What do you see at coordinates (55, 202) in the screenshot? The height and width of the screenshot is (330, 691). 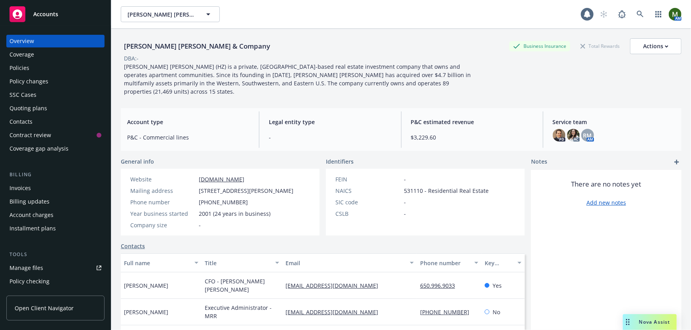 I see `a: Billing updates` at bounding box center [55, 202].